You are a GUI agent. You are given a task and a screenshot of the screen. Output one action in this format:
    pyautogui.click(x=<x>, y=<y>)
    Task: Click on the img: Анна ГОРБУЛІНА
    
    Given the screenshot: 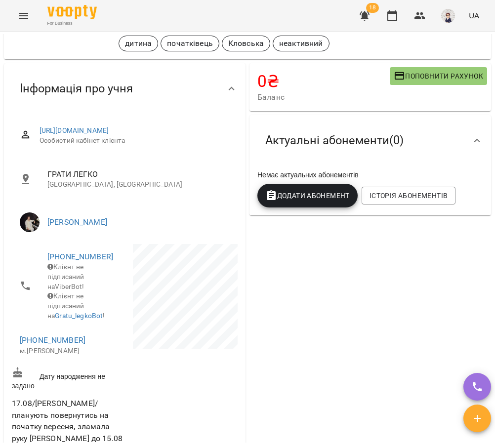 What is the action you would take?
    pyautogui.click(x=30, y=223)
    